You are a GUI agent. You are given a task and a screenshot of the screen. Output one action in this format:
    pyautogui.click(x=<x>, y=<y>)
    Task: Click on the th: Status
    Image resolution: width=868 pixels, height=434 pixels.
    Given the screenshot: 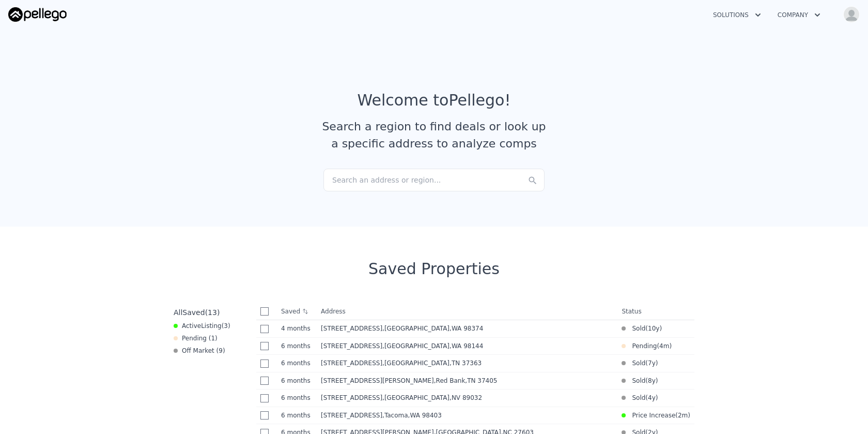 What is the action you would take?
    pyautogui.click(x=656, y=311)
    